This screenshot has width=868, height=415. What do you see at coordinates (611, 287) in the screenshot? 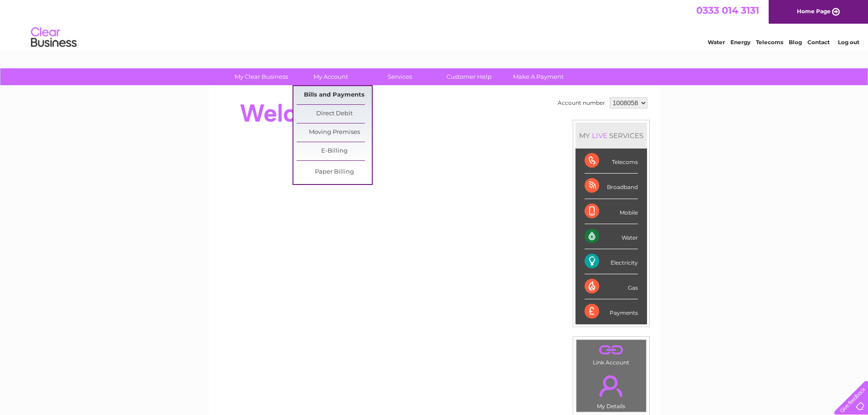
I see `div: Gas` at bounding box center [611, 287].